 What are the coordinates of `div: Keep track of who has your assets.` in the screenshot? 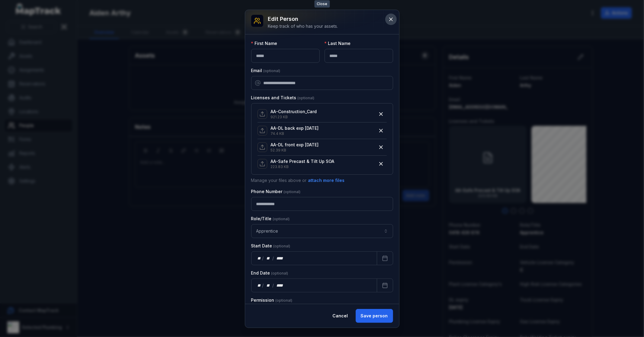 It's located at (303, 26).